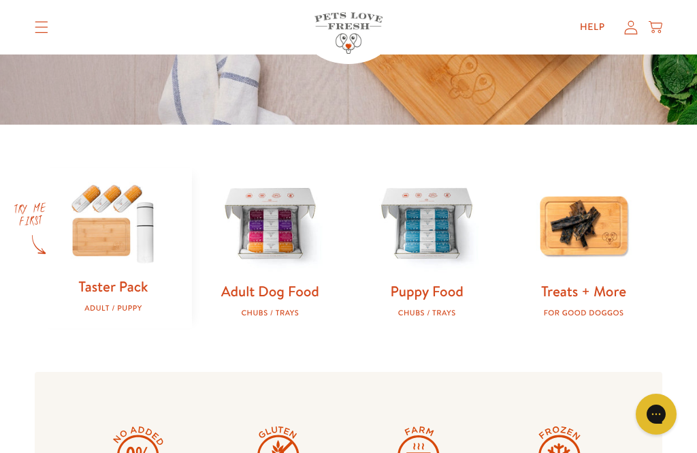 This screenshot has width=697, height=453. Describe the element at coordinates (427, 291) in the screenshot. I see `a: Puppy Food` at that location.